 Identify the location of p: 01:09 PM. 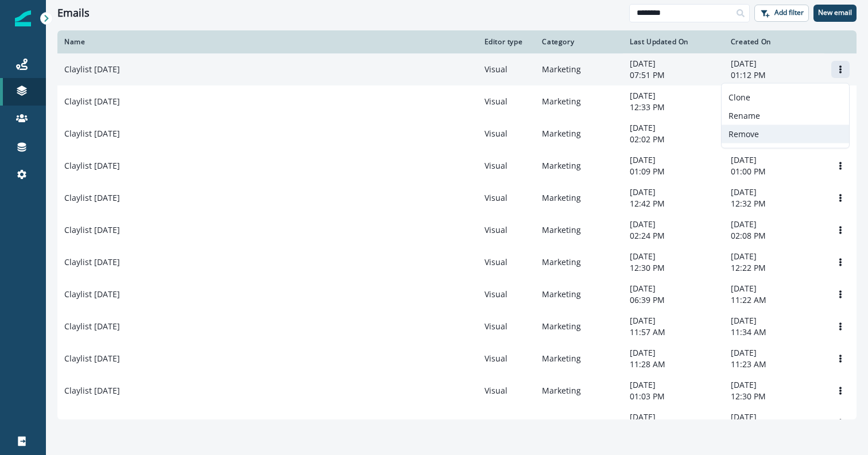
(673, 171).